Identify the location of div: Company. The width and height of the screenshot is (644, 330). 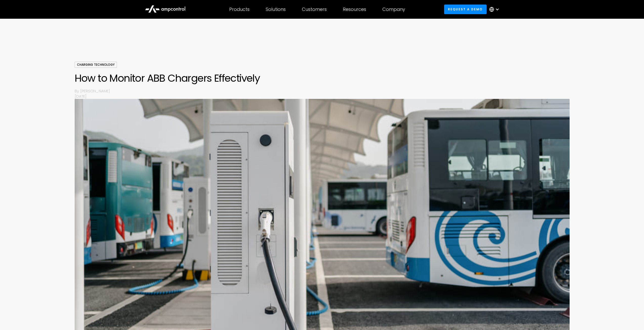
(393, 9).